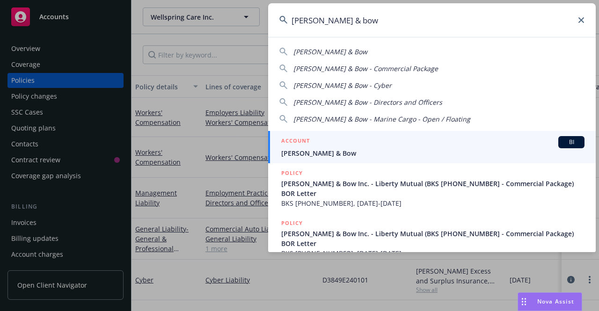 The width and height of the screenshot is (599, 311). Describe the element at coordinates (295, 142) in the screenshot. I see `h5: ACCOUNT` at that location.